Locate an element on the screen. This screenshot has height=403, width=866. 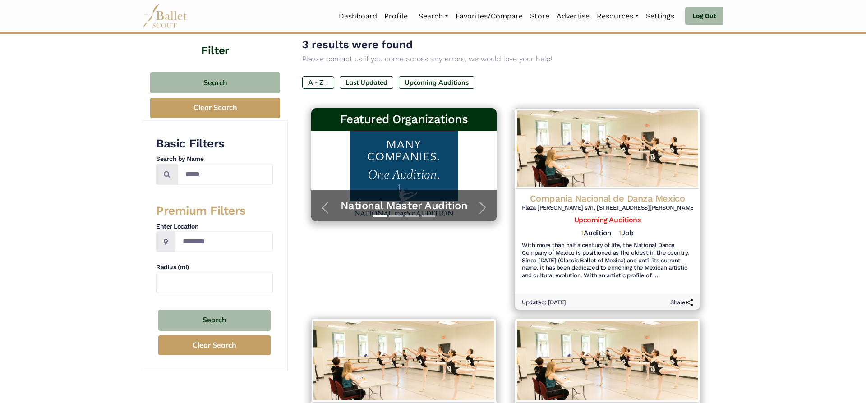
h6: With more than half a century of life, the National Dance Company of Mexico is positioned as the ... is located at coordinates (607, 261).